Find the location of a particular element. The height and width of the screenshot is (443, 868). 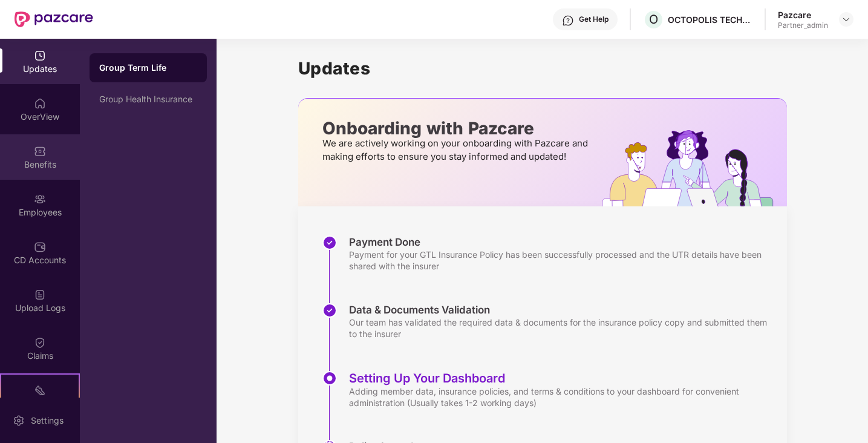

div: Settings is located at coordinates (48, 420).